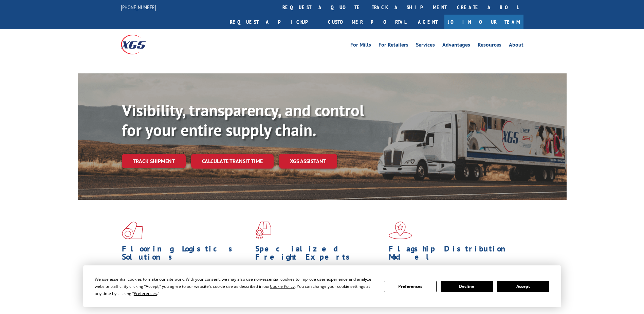 The image size is (644, 314). What do you see at coordinates (393, 46) in the screenshot?
I see `a: For Retailers` at bounding box center [393, 46].